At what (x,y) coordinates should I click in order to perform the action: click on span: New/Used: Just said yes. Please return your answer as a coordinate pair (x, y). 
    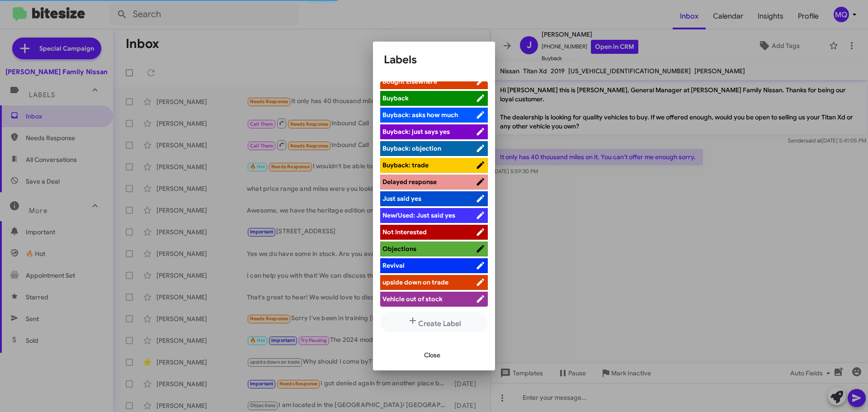
    Looking at the image, I should click on (418, 215).